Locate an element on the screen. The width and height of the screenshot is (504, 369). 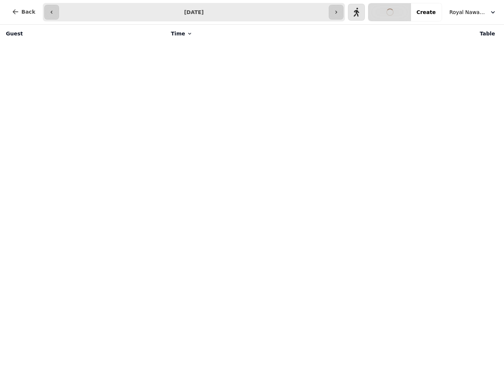
th: Table is located at coordinates (426, 34).